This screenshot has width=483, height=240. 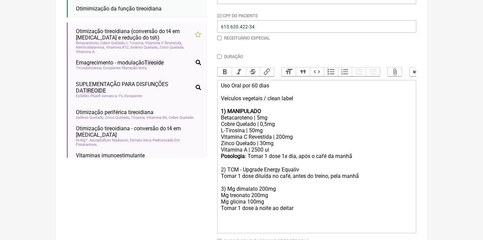 What do you see at coordinates (395, 72) in the screenshot?
I see `button: Attach Files` at bounding box center [395, 72].